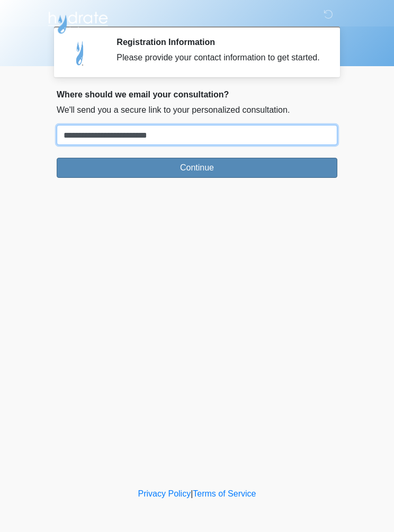 The image size is (394, 532). I want to click on img: Hydrate IV Bar - Flagstaff Logo, so click(78, 21).